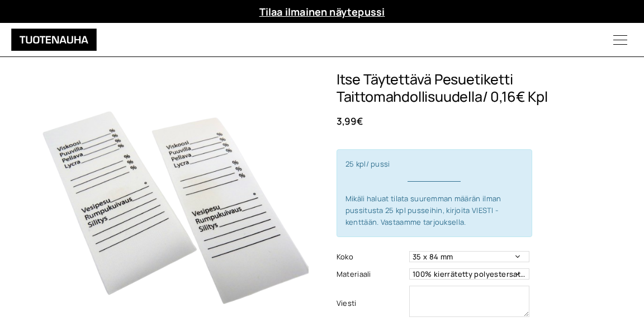  Describe the element at coordinates (349, 121) in the screenshot. I see `bdi: 3,99` at that location.